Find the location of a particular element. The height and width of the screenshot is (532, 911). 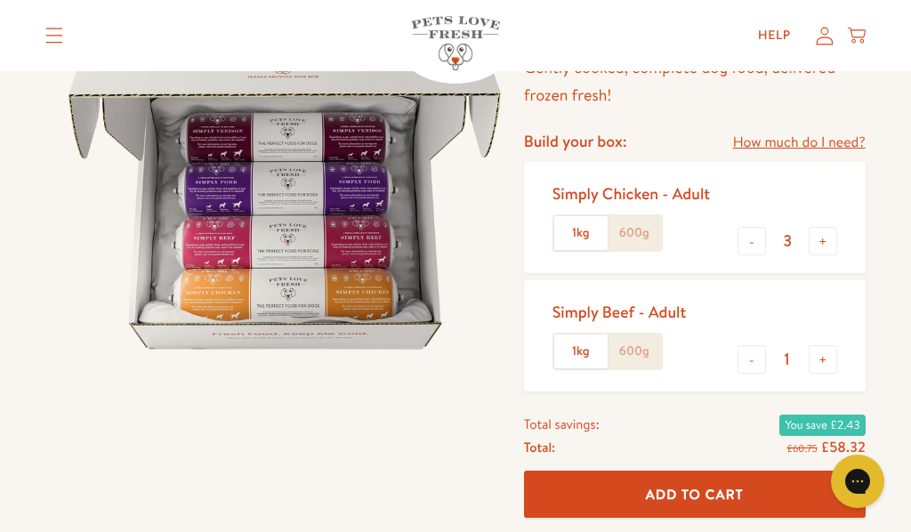

s: £60.75 is located at coordinates (801, 448).